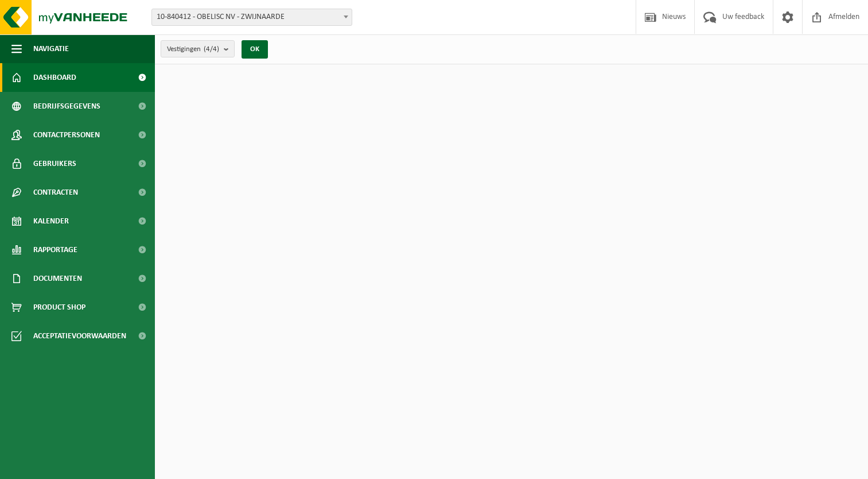  I want to click on span: Product Shop, so click(59, 307).